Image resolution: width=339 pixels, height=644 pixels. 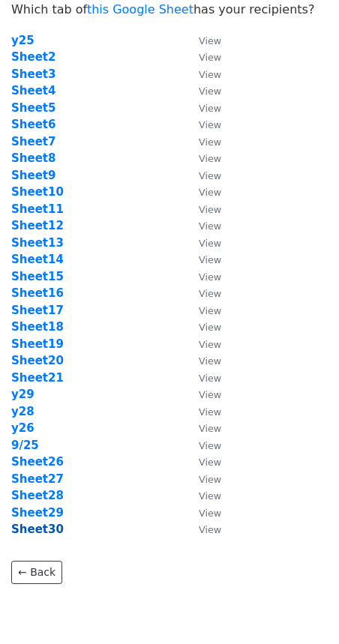 What do you see at coordinates (23, 394) in the screenshot?
I see `strong: y29` at bounding box center [23, 394].